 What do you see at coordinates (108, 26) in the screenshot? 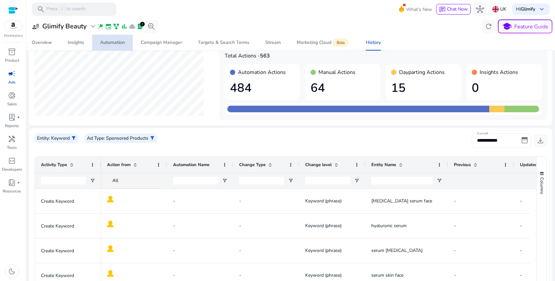
I see `span: event` at bounding box center [108, 26].